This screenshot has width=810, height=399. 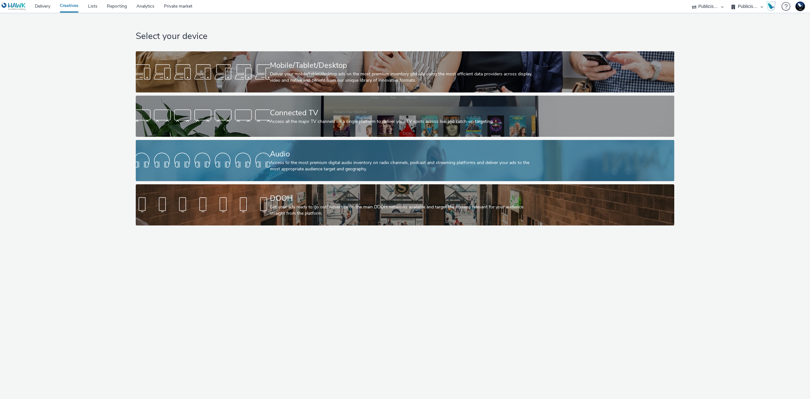 I want to click on div: Get your ads ready to go out! Advertise on the main DOOH networks available and target the screen..., so click(x=404, y=210).